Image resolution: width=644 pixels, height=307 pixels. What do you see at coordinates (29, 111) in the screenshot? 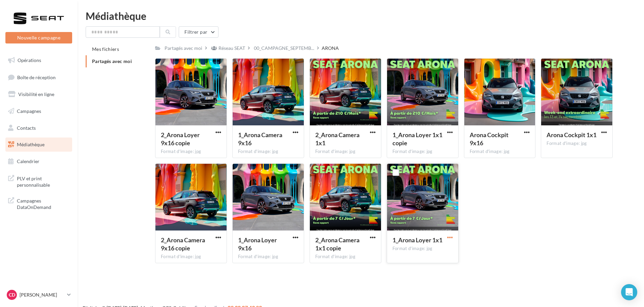
I see `span: Campagnes` at bounding box center [29, 111].